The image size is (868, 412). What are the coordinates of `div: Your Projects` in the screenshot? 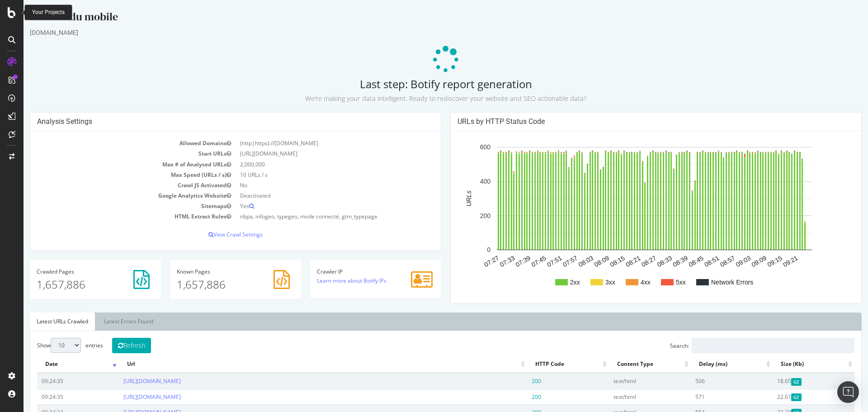 It's located at (48, 12).